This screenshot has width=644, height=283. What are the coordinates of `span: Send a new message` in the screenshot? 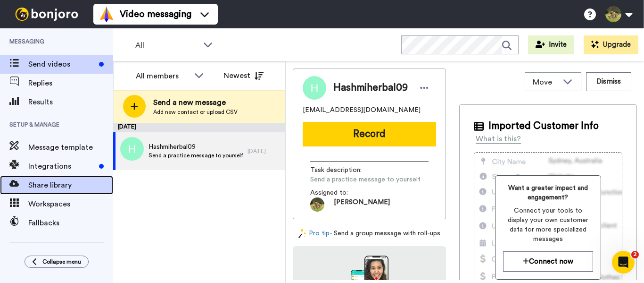 It's located at (195, 103).